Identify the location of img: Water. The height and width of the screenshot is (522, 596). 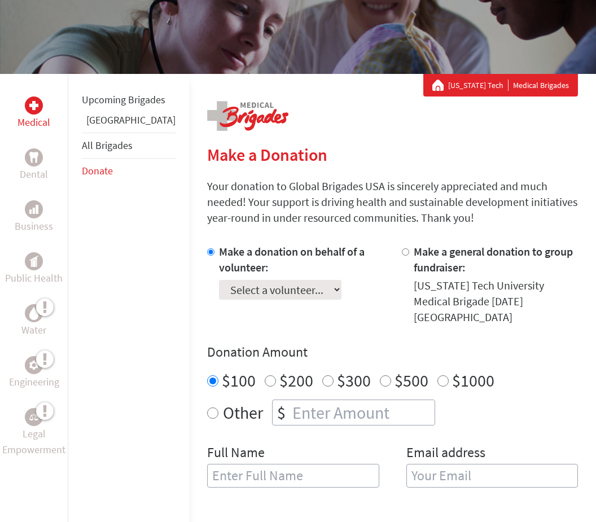
(34, 313).